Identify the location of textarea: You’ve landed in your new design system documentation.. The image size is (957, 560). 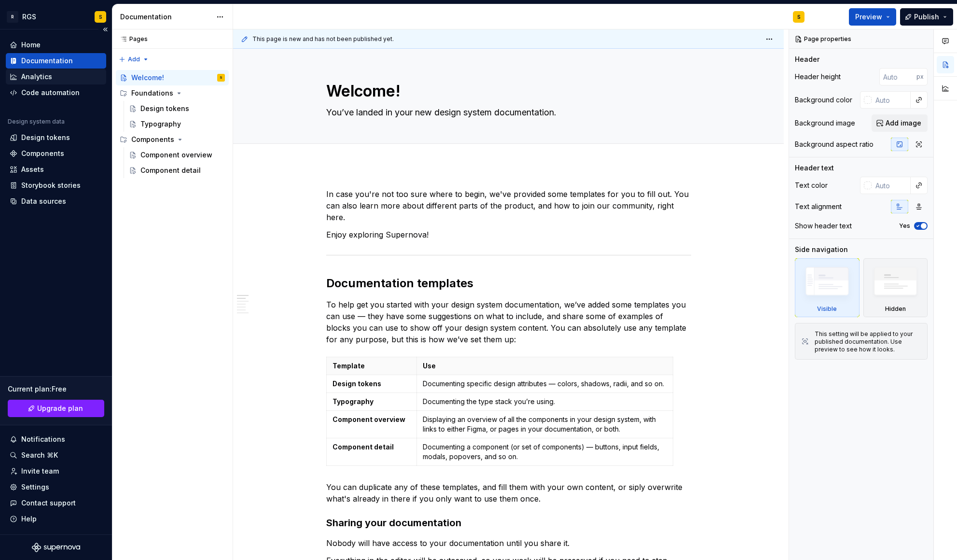
(507, 113).